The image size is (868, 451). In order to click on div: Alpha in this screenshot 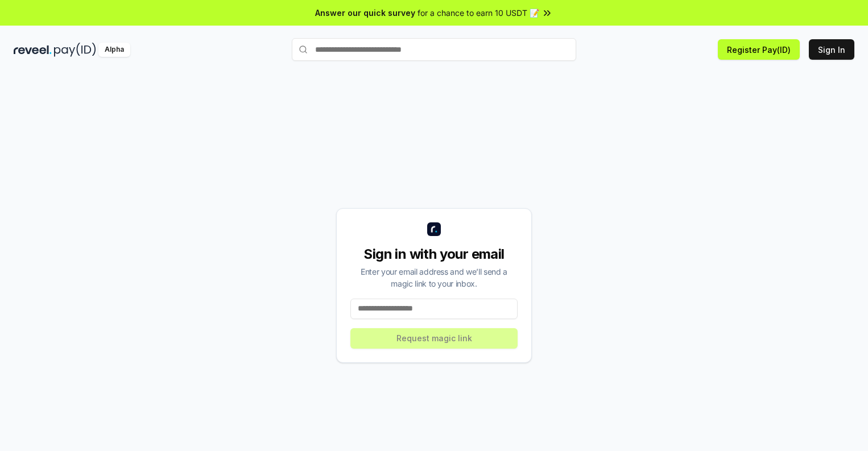, I will do `click(114, 49)`.